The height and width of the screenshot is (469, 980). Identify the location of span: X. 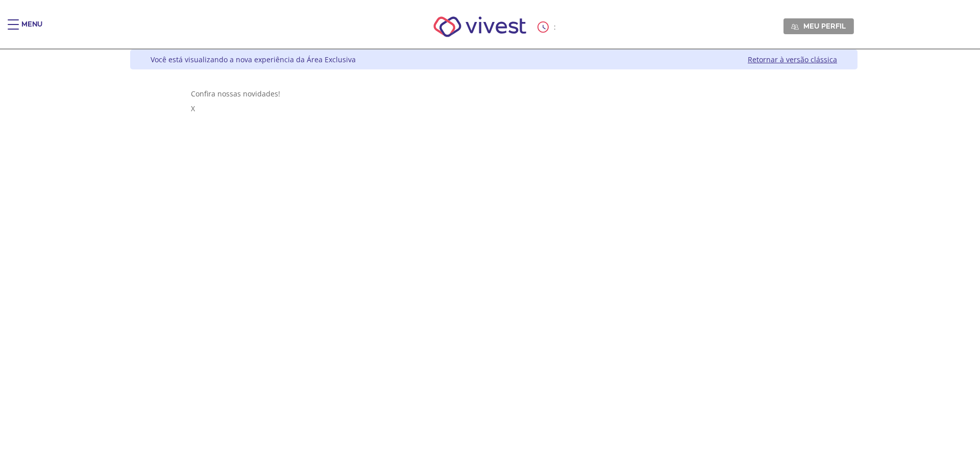
(193, 108).